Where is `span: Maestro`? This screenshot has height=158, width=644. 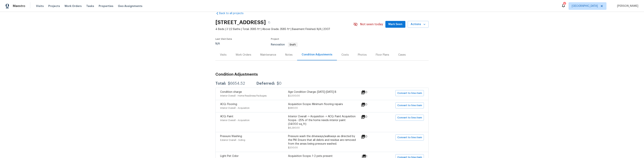
span: Maestro is located at coordinates (19, 6).